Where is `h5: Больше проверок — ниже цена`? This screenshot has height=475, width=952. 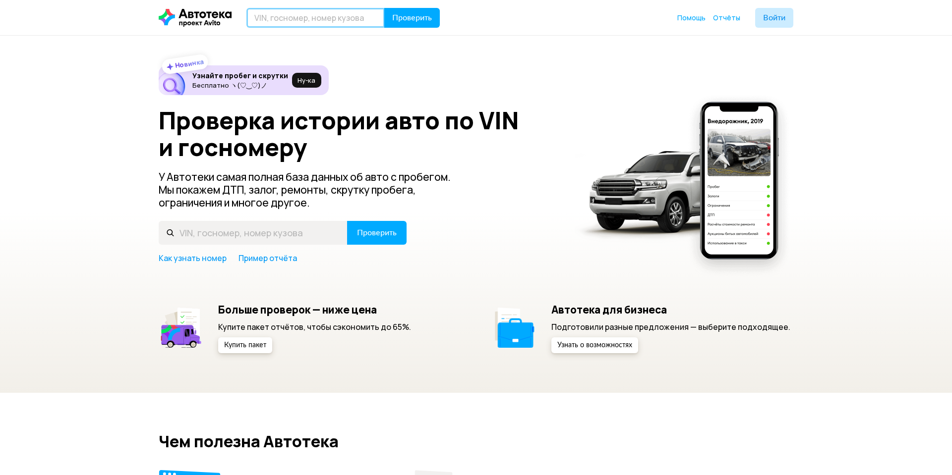 h5: Больше проверок — ниже цена is located at coordinates (314, 310).